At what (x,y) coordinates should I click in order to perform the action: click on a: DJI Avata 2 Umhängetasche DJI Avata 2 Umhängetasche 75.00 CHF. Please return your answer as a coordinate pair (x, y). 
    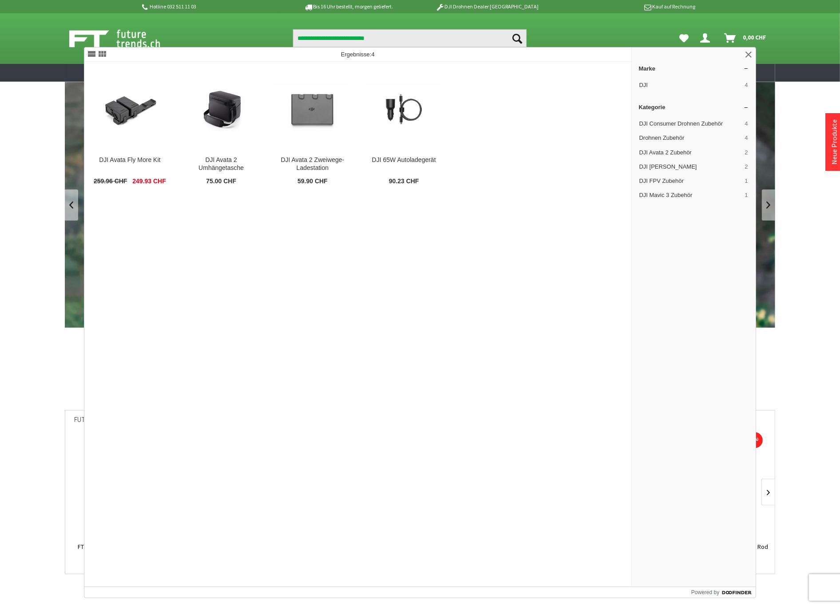
    Looking at the image, I should click on (221, 127).